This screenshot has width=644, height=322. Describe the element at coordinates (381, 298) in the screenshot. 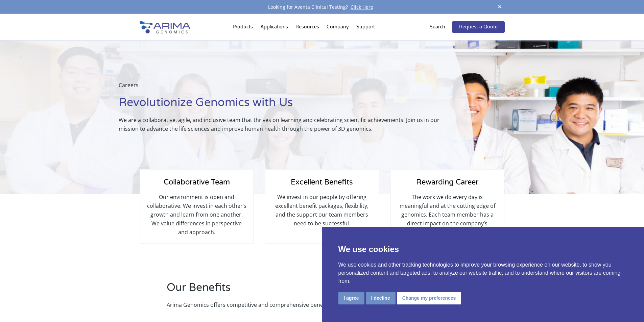

I see `button: I decline` at that location.